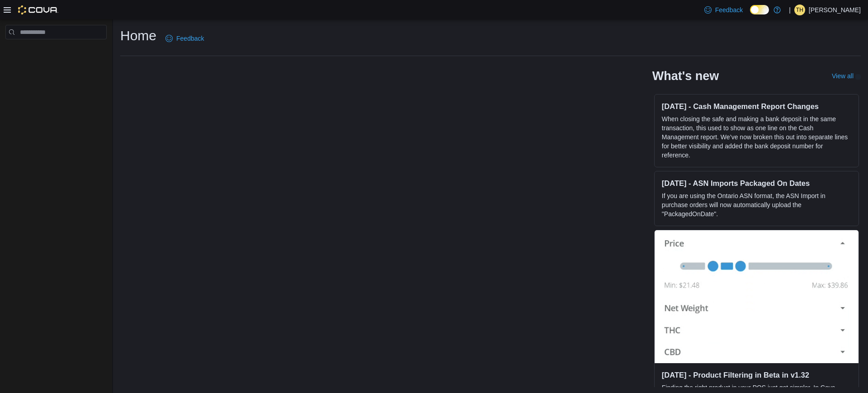 This screenshot has height=393, width=868. I want to click on img: Cova, so click(38, 10).